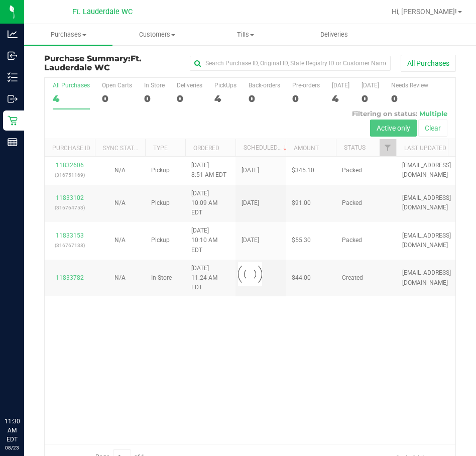  I want to click on inline-svg: Inventory, so click(12, 77).